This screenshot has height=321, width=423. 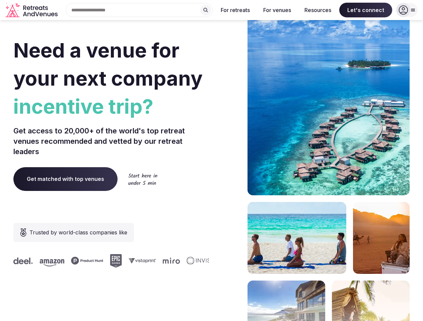 What do you see at coordinates (366, 10) in the screenshot?
I see `span: Let's connect` at bounding box center [366, 10].